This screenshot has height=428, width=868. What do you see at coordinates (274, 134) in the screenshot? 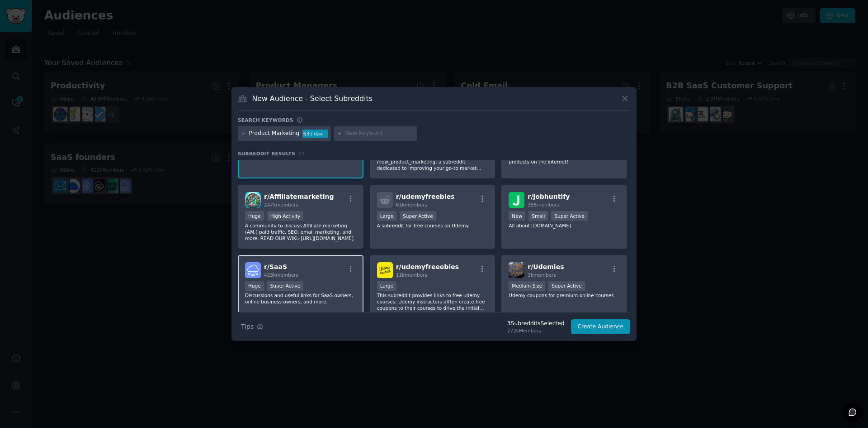
I see `div: Product Marketing` at bounding box center [274, 134].